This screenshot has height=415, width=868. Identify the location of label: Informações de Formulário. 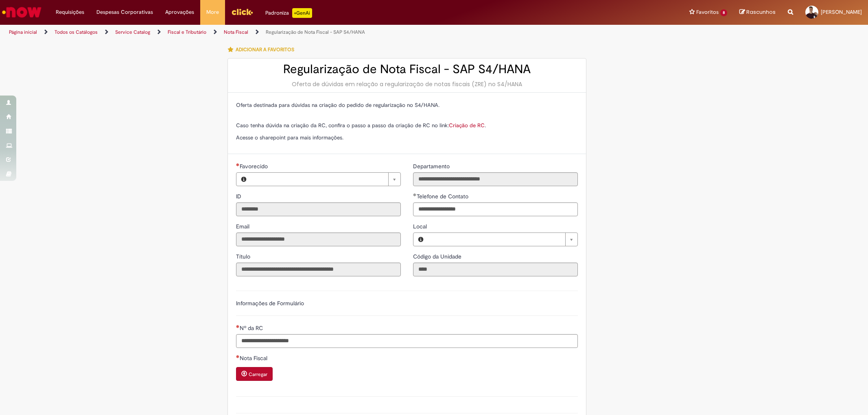
(270, 303).